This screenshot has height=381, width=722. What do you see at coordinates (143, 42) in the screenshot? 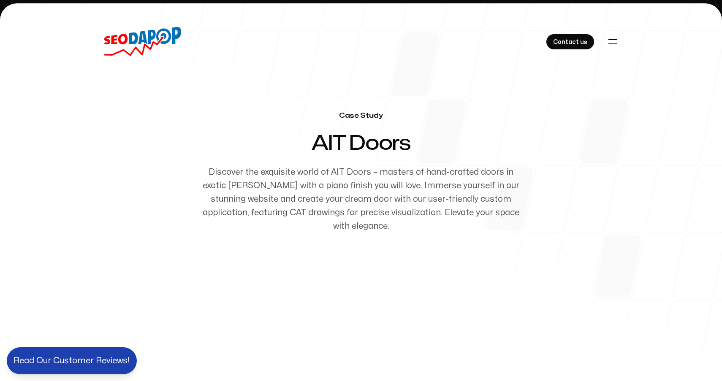
I see `img: Seodapop Logo` at bounding box center [143, 42].